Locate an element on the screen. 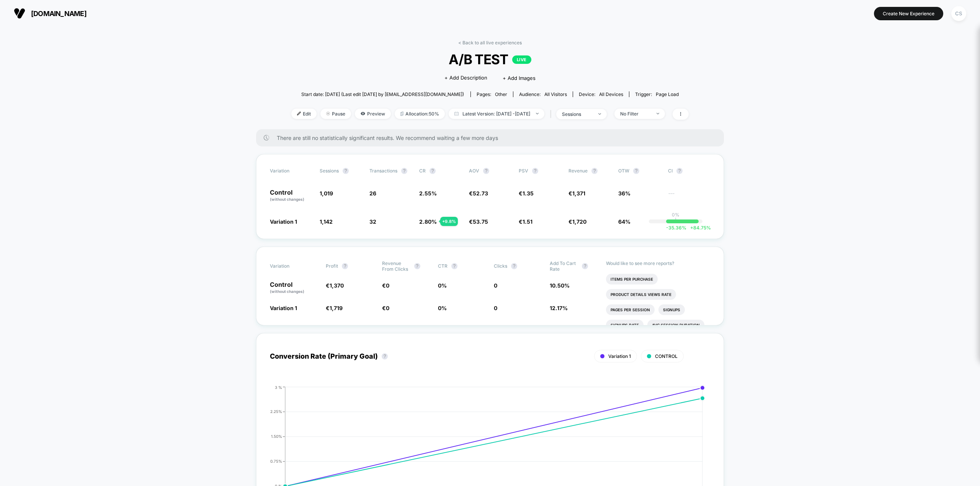 This screenshot has height=486, width=980. span: 1,142 is located at coordinates (326, 221).